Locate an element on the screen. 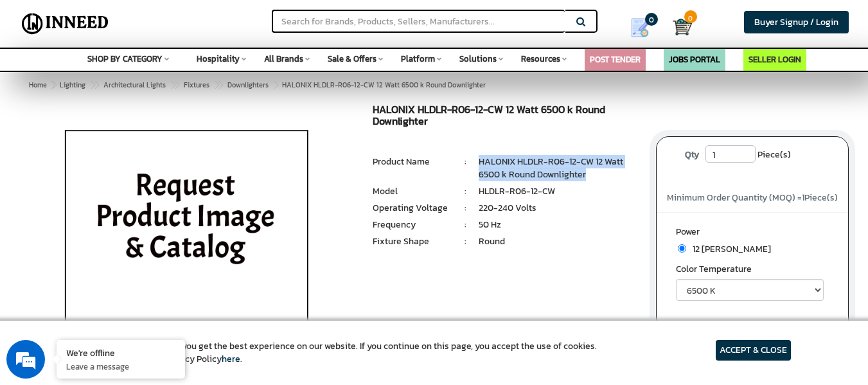 This screenshot has height=385, width=868. a: my Quotes 0 is located at coordinates (644, 28).